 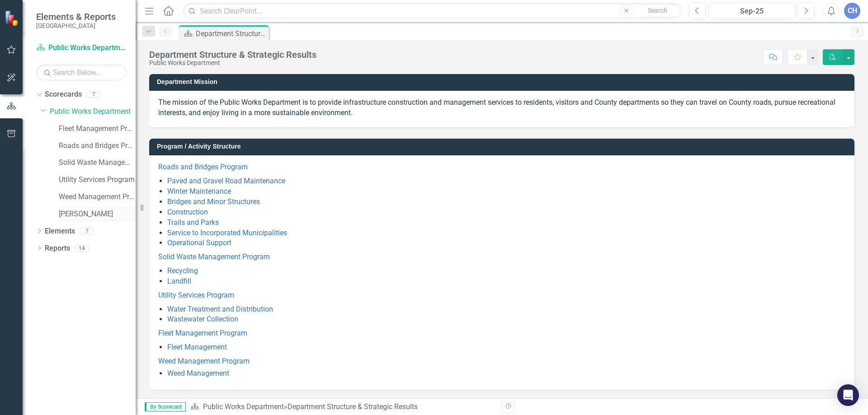 What do you see at coordinates (57, 248) in the screenshot?
I see `a: Reports` at bounding box center [57, 248].